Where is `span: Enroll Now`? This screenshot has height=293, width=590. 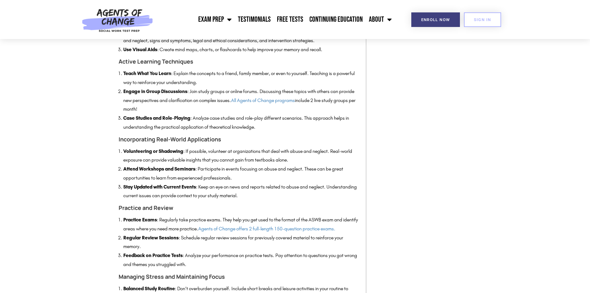 span: Enroll Now is located at coordinates (436, 20).